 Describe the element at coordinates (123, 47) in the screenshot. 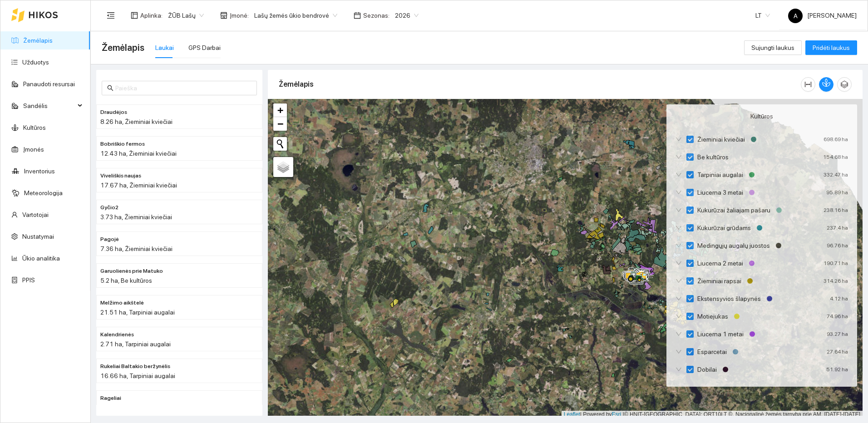

I see `span: Žemėlapis` at that location.